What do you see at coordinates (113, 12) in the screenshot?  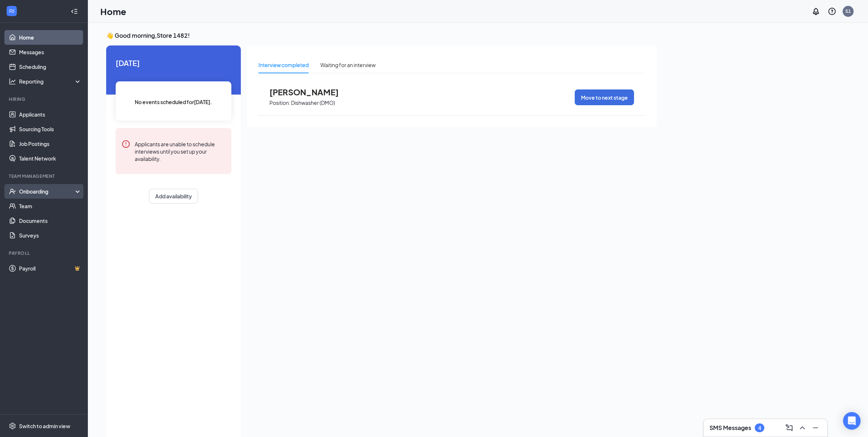 I see `h1: Home` at bounding box center [113, 12].